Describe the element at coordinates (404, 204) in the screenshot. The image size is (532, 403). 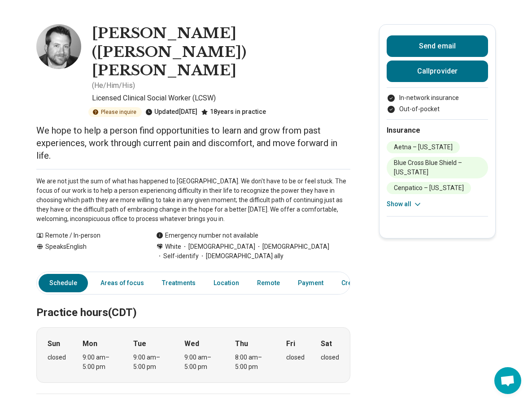
I see `button: Show all` at that location.